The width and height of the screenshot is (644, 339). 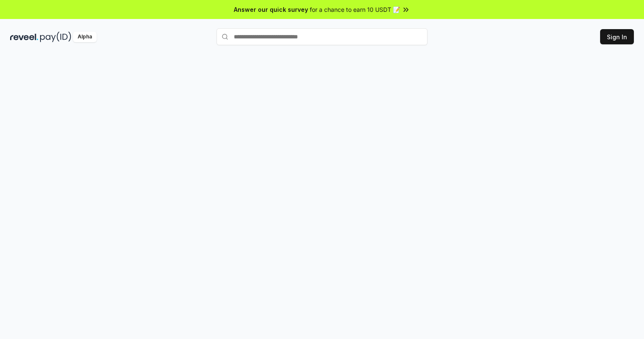 I want to click on img: reveel_dark, so click(x=24, y=37).